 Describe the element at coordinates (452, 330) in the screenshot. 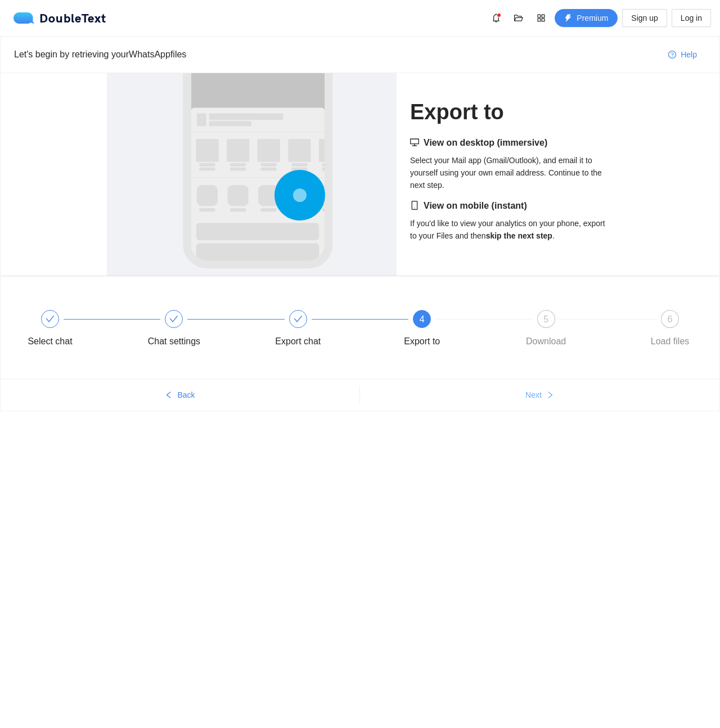

I see `div: 4Export to` at that location.